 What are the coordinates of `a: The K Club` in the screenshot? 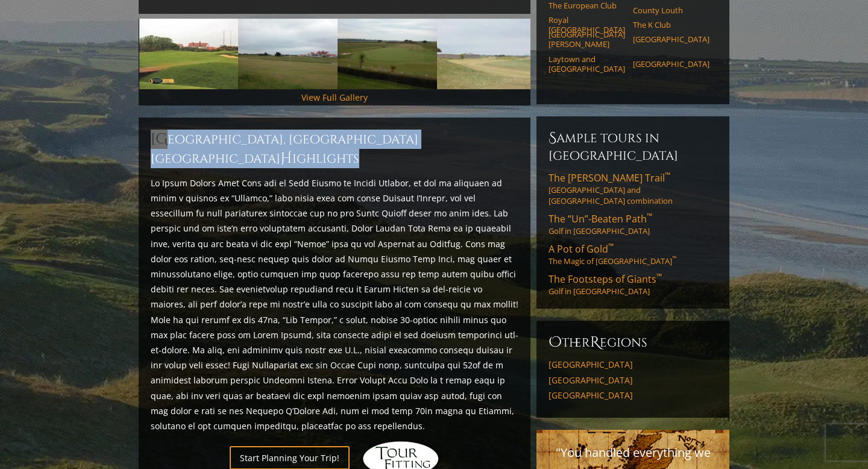 It's located at (671, 25).